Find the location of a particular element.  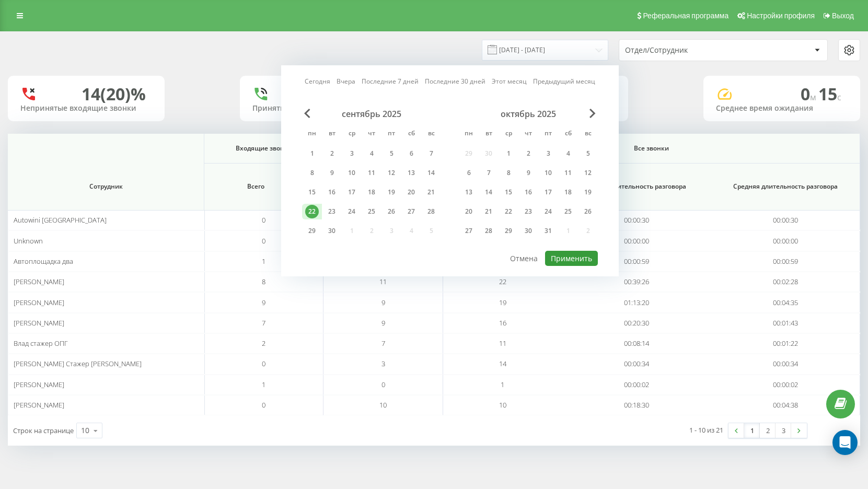

span: 1 is located at coordinates (263, 385).